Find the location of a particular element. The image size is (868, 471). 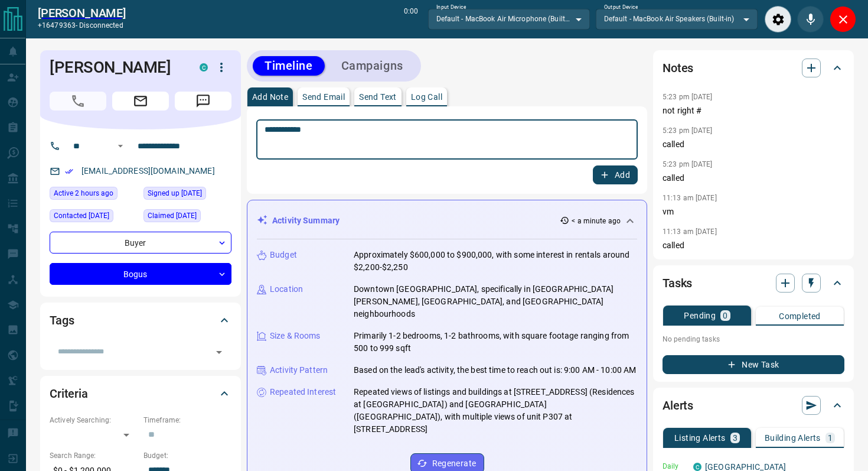

p: Search Range: is located at coordinates (93, 455).